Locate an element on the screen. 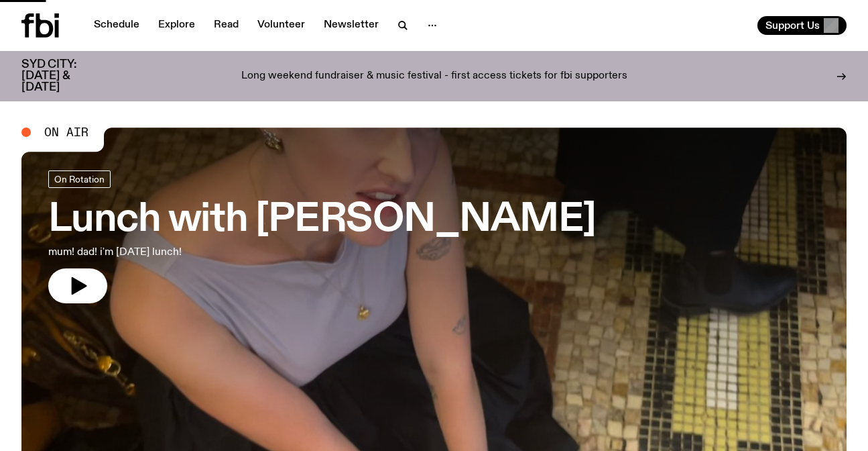 The image size is (868, 451). a: Newsletter is located at coordinates (351, 26).